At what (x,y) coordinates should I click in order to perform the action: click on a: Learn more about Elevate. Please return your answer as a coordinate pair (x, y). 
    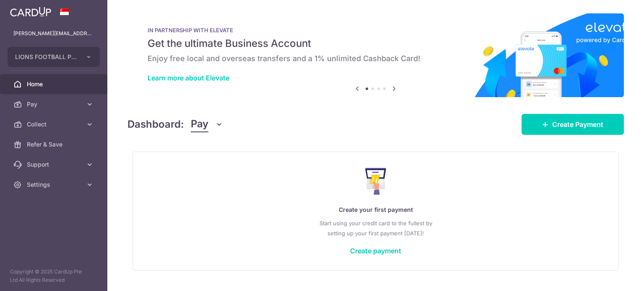
    Looking at the image, I should click on (188, 78).